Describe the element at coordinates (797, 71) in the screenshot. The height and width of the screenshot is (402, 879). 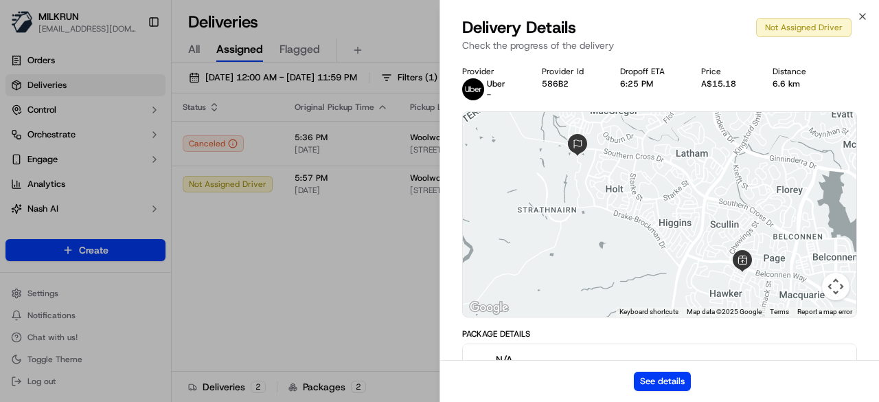
I see `div: Distance` at that location.